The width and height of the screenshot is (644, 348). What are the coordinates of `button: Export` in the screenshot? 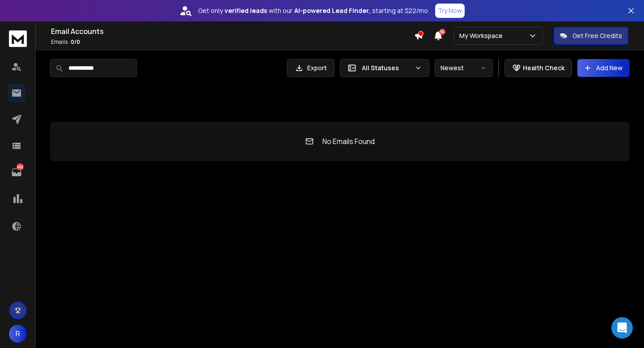 It's located at (311, 68).